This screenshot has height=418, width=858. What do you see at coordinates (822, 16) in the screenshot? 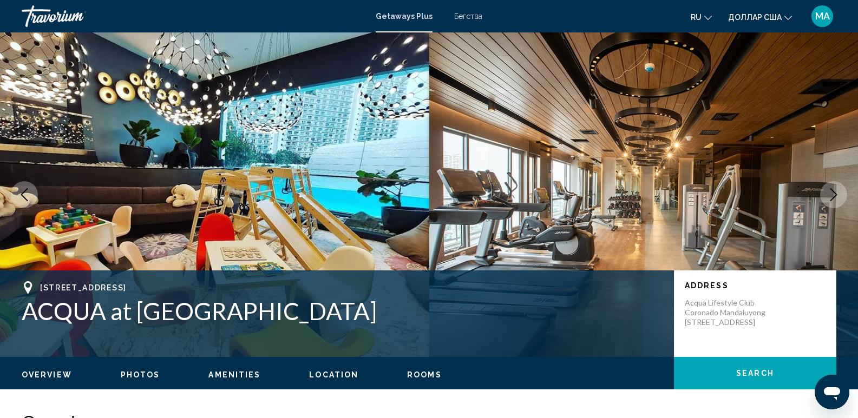
I see `button: Меню пользователя` at bounding box center [822, 16].